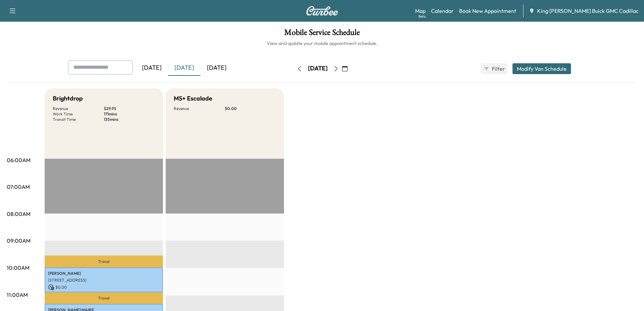 The height and width of the screenshot is (311, 644). I want to click on a: MapBeta, so click(420, 11).